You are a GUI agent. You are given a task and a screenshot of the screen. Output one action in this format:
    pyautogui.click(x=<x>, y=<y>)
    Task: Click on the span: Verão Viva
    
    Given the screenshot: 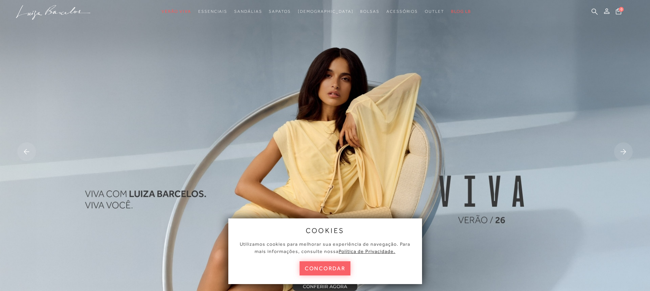 What is the action you would take?
    pyautogui.click(x=176, y=11)
    